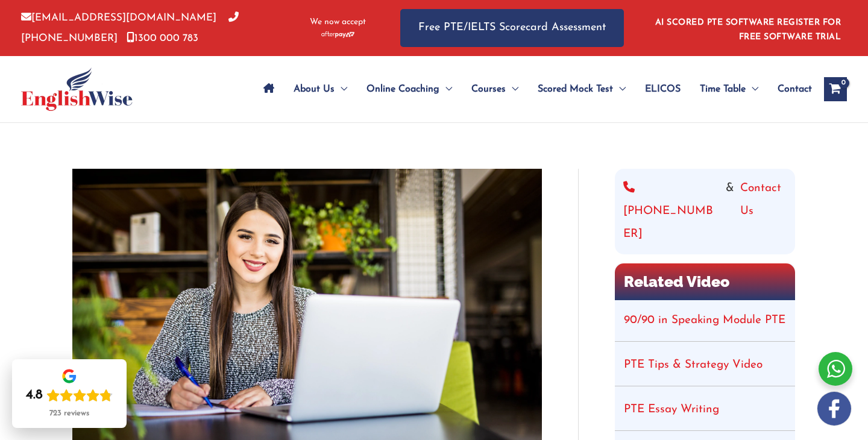  What do you see at coordinates (763, 211) in the screenshot?
I see `a: Contact Us` at bounding box center [763, 211].